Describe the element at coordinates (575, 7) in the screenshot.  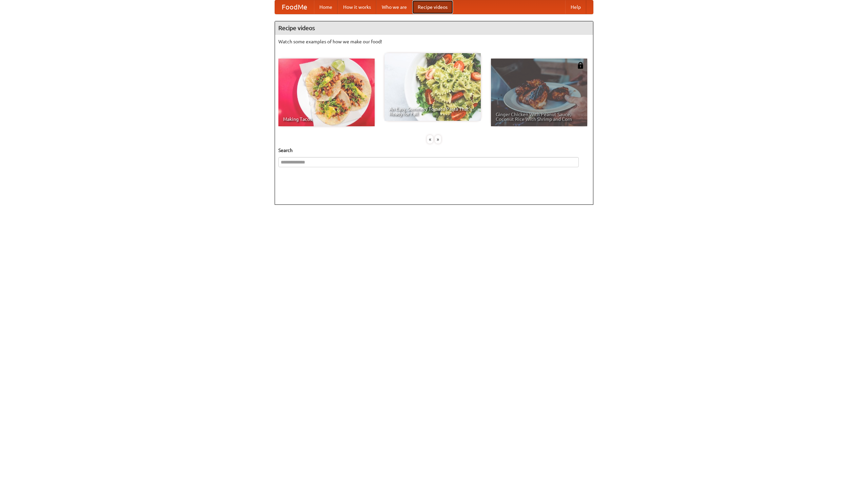
I see `a: Help` at that location.